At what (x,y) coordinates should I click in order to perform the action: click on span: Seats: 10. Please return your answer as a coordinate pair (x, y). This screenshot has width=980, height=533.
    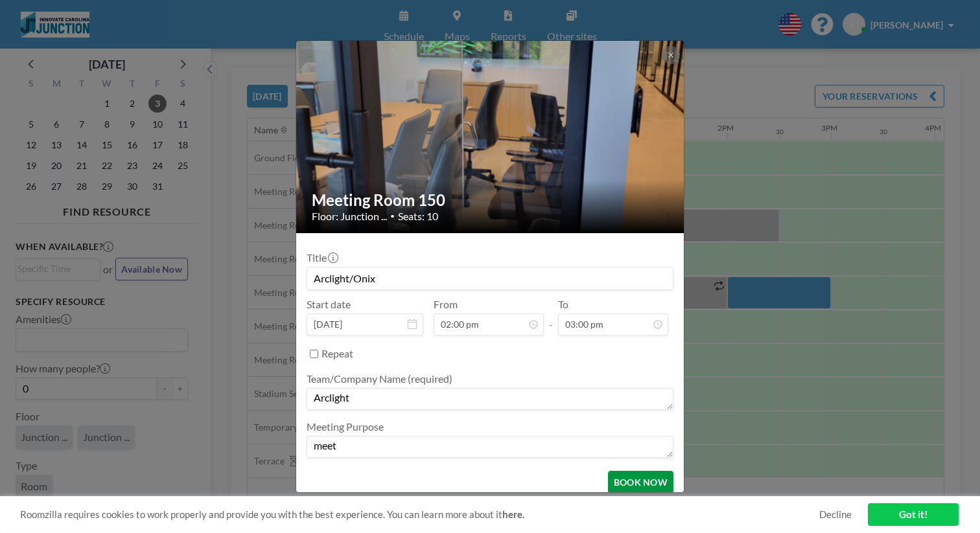
    Looking at the image, I should click on (418, 216).